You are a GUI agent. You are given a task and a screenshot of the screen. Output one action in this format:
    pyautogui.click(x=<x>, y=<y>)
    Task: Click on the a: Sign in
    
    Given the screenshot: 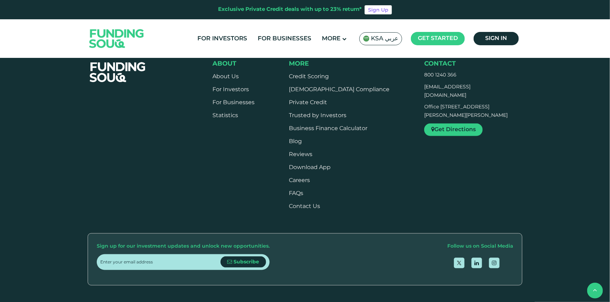 What is the action you would take?
    pyautogui.click(x=496, y=39)
    